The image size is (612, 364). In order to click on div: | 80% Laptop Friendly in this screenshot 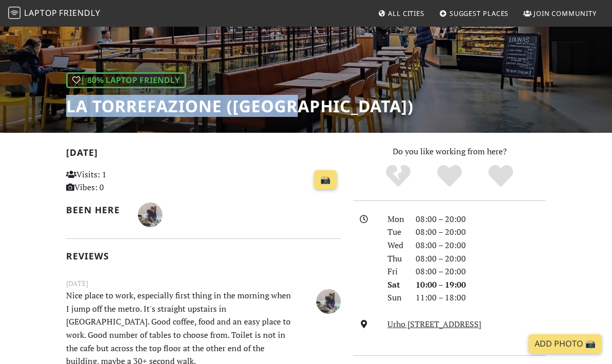, I will do `click(126, 81)`.